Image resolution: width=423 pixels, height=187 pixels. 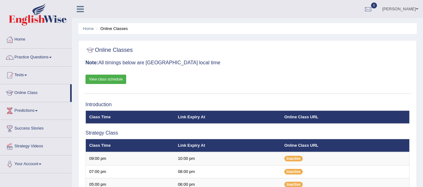 I want to click on td: 08:00 pm, so click(x=227, y=172).